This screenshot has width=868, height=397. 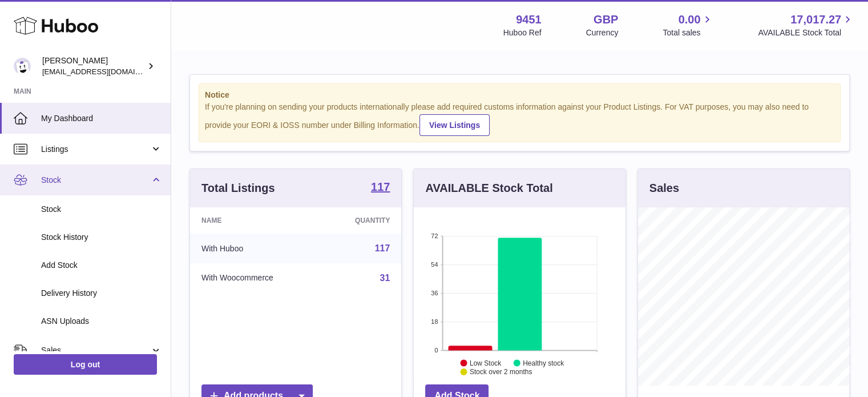 What do you see at coordinates (95, 350) in the screenshot?
I see `span: Sales` at bounding box center [95, 350].